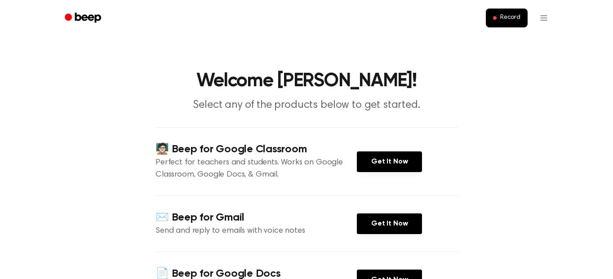 This screenshot has width=613, height=279. I want to click on span: Record, so click(510, 18).